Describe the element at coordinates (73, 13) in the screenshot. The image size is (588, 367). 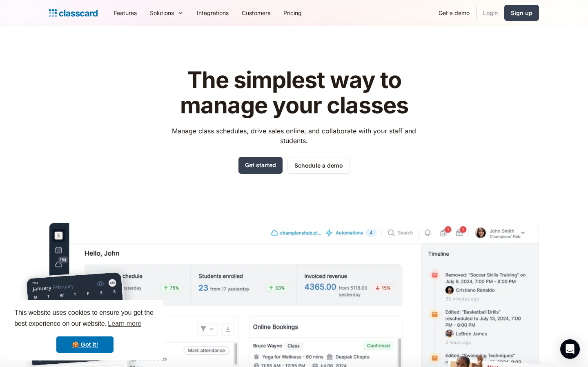
I see `a: home` at that location.